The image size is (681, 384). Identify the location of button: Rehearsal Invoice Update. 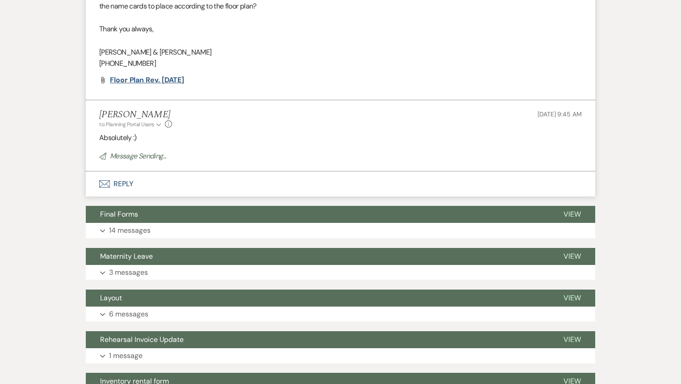
(317, 339).